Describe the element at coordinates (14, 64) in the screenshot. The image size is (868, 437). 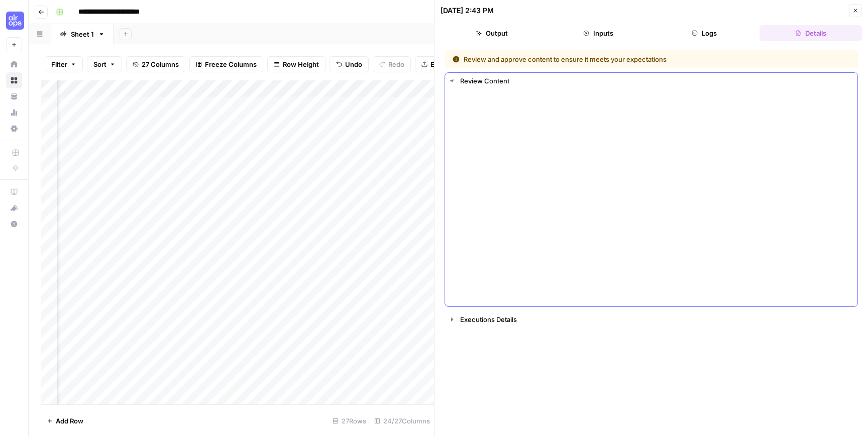
I see `a: Home` at that location.